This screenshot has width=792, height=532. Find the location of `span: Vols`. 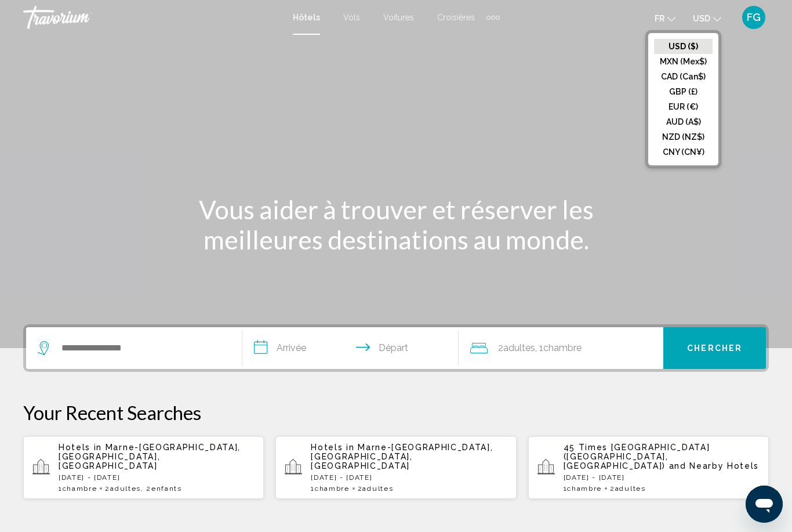

span: Vols is located at coordinates (351, 17).